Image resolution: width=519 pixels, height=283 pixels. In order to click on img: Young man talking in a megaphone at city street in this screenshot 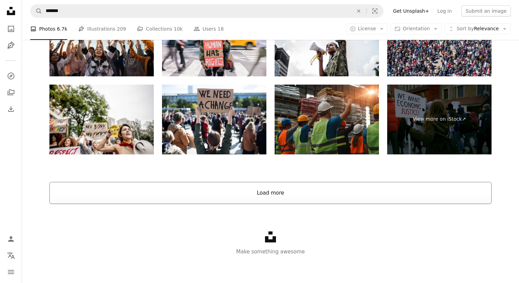, I will do `click(327, 41)`.